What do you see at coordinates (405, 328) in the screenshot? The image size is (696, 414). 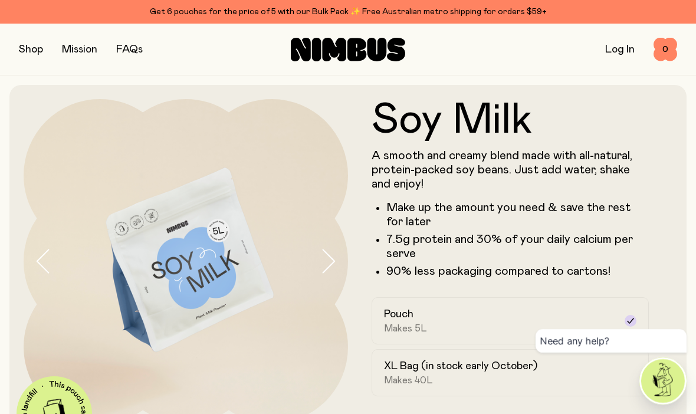 I see `span: Makes 5L` at bounding box center [405, 328].